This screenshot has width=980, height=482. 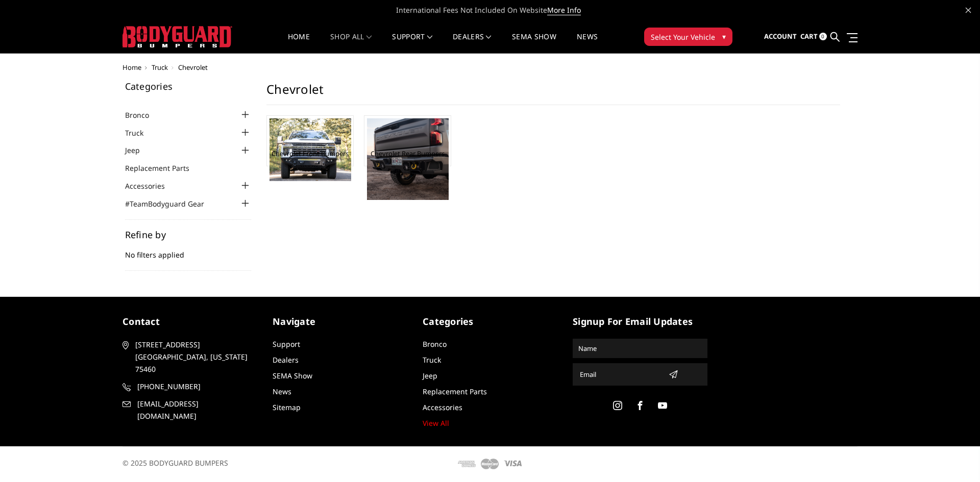 What do you see at coordinates (823, 36) in the screenshot?
I see `span: 0` at bounding box center [823, 36].